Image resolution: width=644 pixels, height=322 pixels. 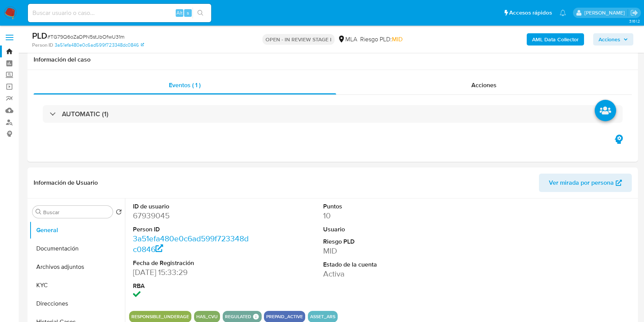 What do you see at coordinates (397, 39) in the screenshot?
I see `span: MID` at bounding box center [397, 39].